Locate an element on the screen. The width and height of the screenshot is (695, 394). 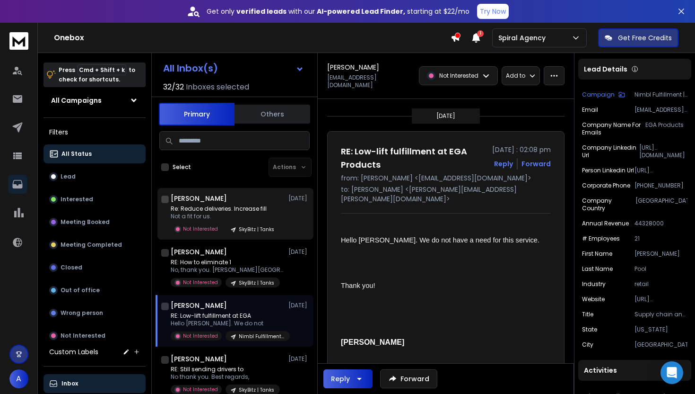
p: Email is located at coordinates (590, 110).